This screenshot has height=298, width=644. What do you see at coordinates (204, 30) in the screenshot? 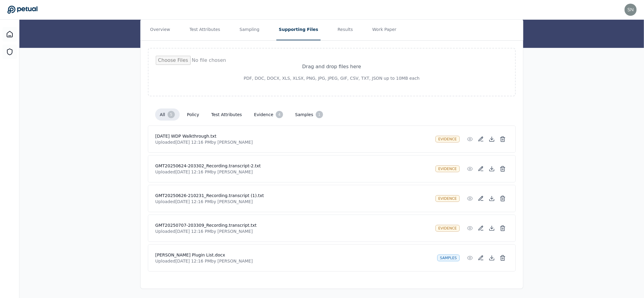
I see `button: Test Attributes` at bounding box center [204, 30].